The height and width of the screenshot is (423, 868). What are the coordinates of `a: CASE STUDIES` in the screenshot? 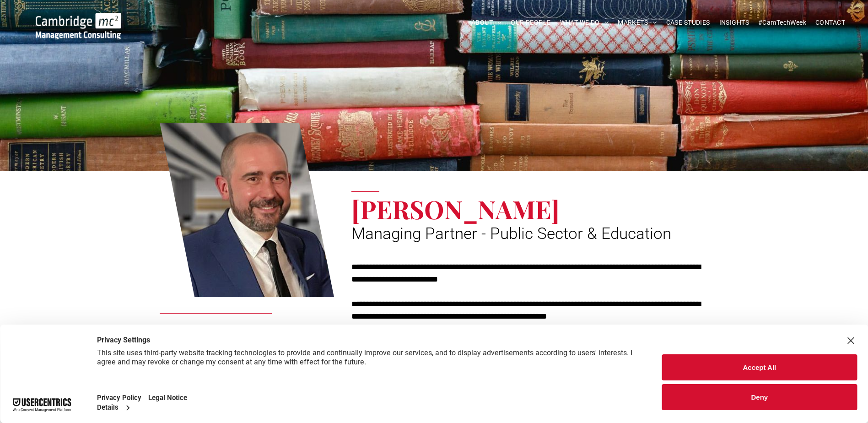 It's located at (688, 23).